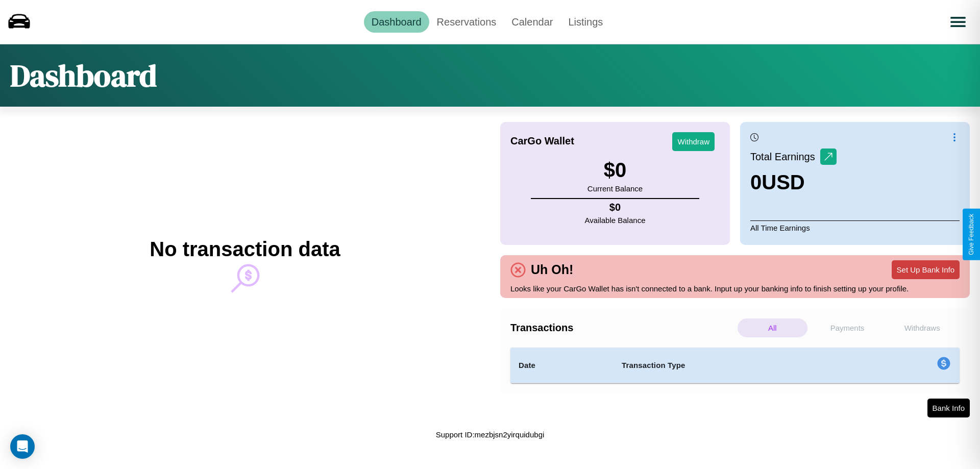 The width and height of the screenshot is (980, 469). Describe the element at coordinates (735, 289) in the screenshot. I see `p: Looks like your CarGo Wallet has isn't connected to a bank. Input up your banking info to finish ...` at that location.